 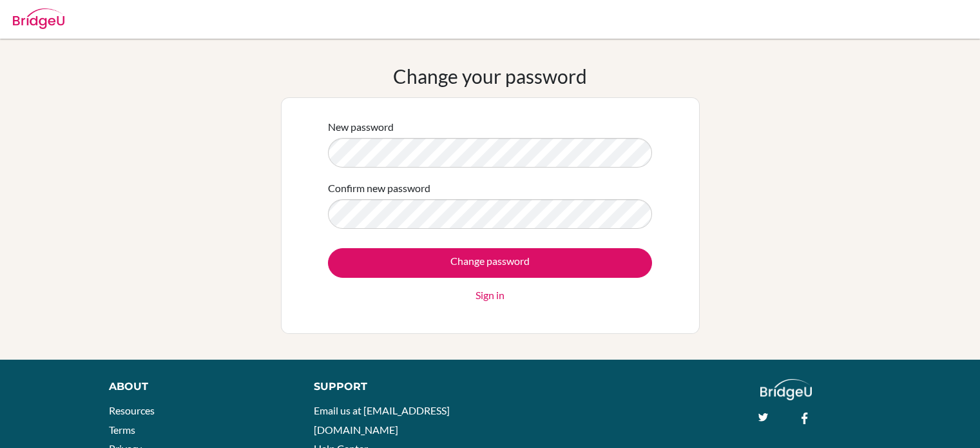 I want to click on input: Change password, so click(x=490, y=263).